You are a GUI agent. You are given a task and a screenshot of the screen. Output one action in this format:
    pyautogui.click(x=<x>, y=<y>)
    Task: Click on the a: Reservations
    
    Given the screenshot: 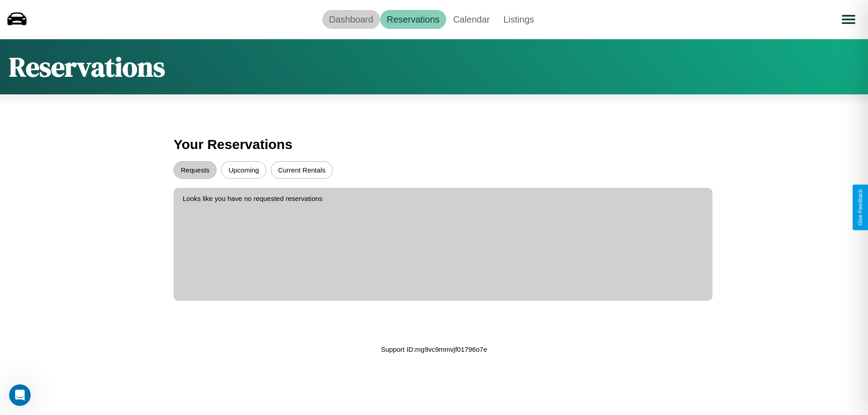 What is the action you would take?
    pyautogui.click(x=413, y=19)
    